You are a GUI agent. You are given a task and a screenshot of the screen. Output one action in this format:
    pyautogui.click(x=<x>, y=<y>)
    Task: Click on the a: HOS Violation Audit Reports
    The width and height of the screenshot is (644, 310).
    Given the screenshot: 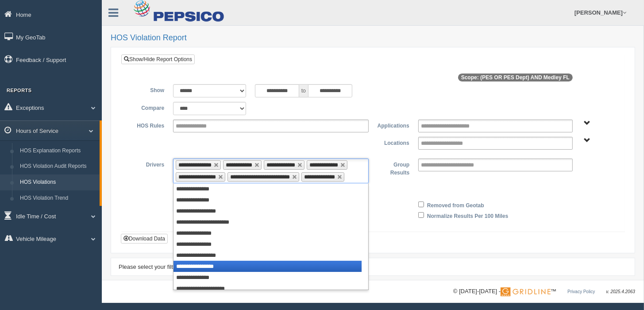 What is the action you would take?
    pyautogui.click(x=57, y=167)
    